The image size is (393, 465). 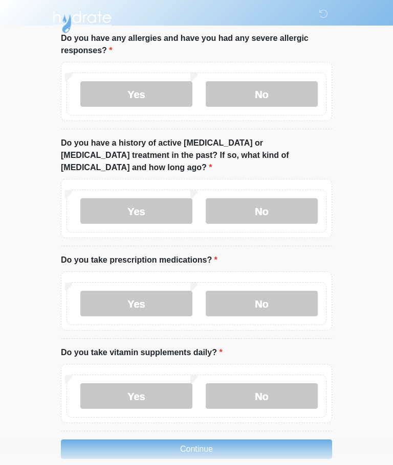 What do you see at coordinates (142, 353) in the screenshot?
I see `label: Do you take vitamin supplements daily?` at bounding box center [142, 353].